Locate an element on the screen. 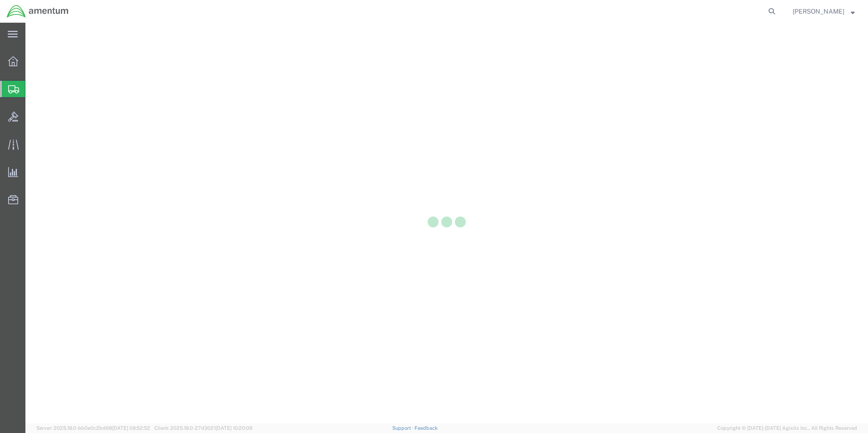 Image resolution: width=868 pixels, height=433 pixels. a: Support is located at coordinates (404, 428).